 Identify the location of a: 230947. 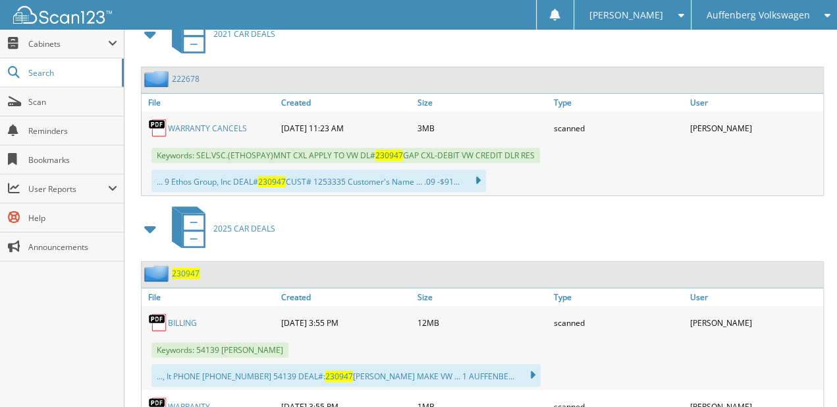
(186, 273).